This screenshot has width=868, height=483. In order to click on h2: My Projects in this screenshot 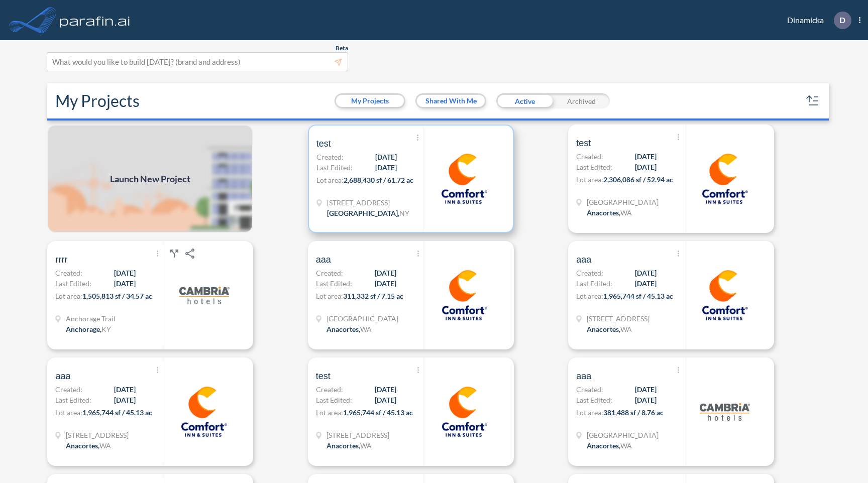, I will do `click(97, 101)`.